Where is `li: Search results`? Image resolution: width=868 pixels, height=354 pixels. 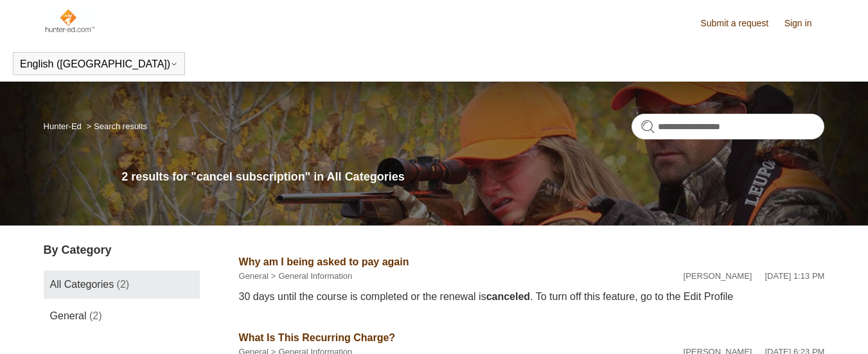 li: Search results is located at coordinates (115, 126).